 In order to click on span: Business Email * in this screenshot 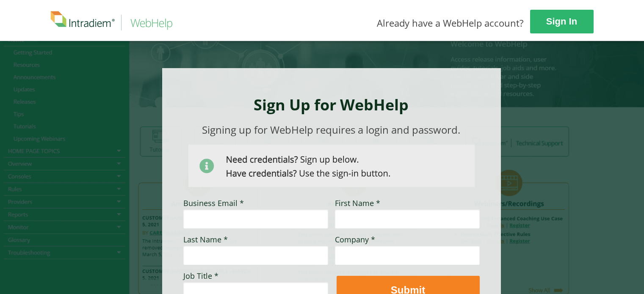, I will do `click(214, 203)`.